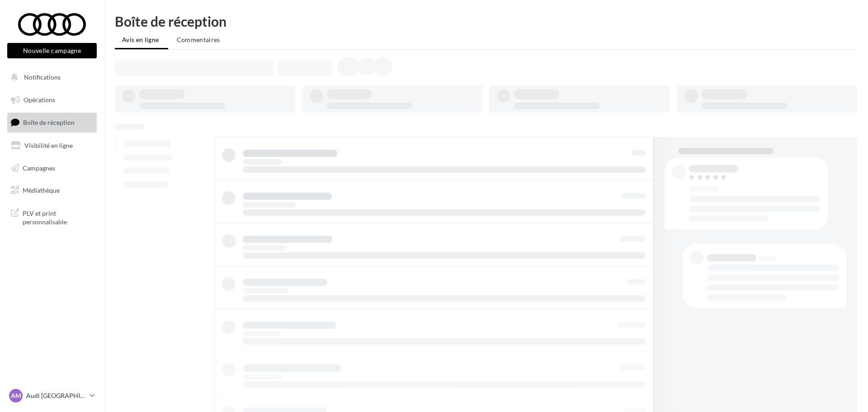  I want to click on span: Notifications, so click(42, 77).